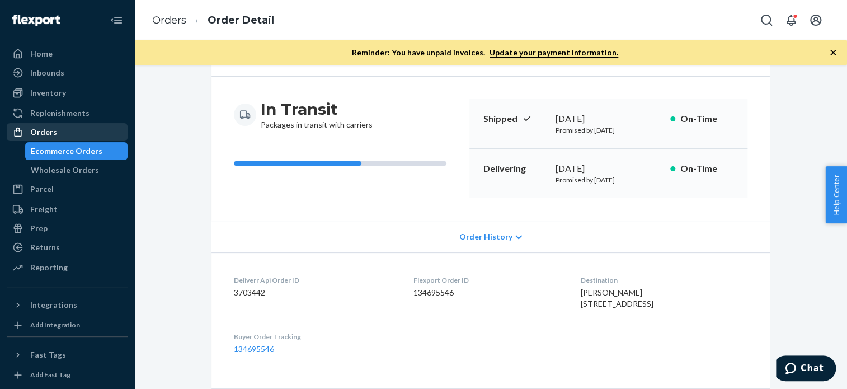 Image resolution: width=847 pixels, height=389 pixels. Describe the element at coordinates (65, 170) in the screenshot. I see `div: Wholesale Orders` at that location.